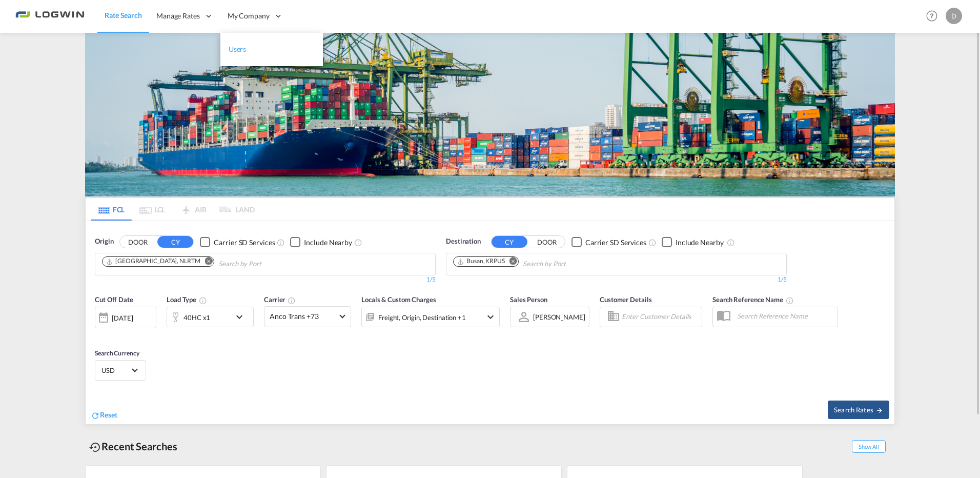 Image resolution: width=980 pixels, height=478 pixels. I want to click on md-pagination-wrapper: Use the left and right arrow keys to navigate between tabs, so click(173, 209).